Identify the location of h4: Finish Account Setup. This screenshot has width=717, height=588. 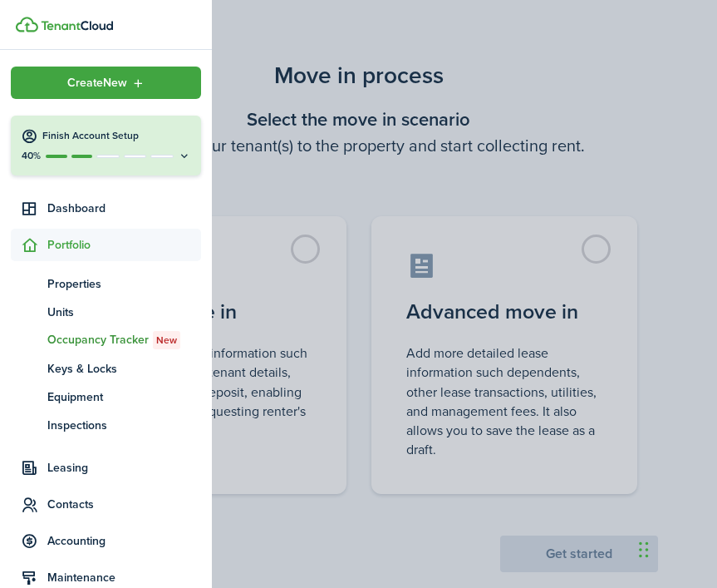
(116, 136).